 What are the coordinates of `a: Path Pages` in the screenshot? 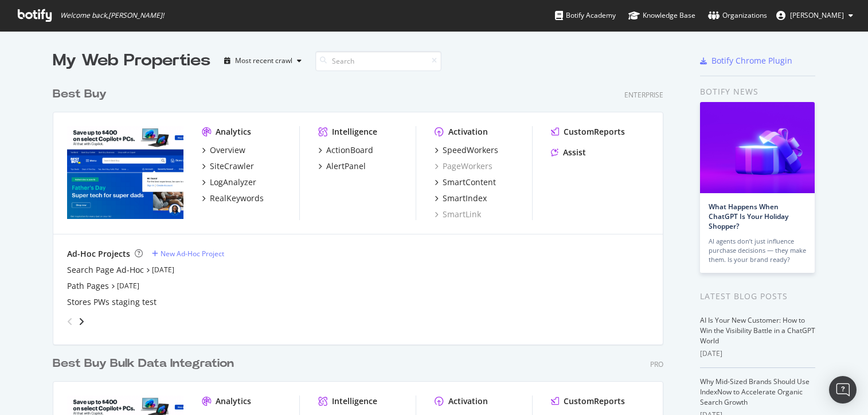 It's located at (88, 286).